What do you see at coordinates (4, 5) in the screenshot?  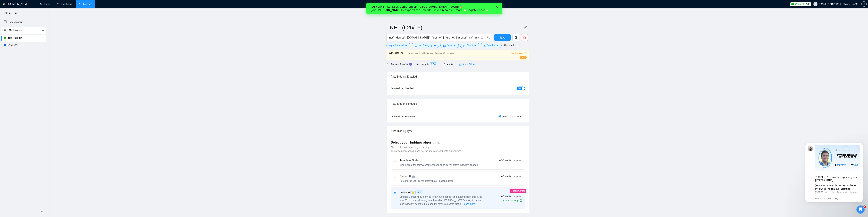 I see `img: logo` at bounding box center [4, 5].